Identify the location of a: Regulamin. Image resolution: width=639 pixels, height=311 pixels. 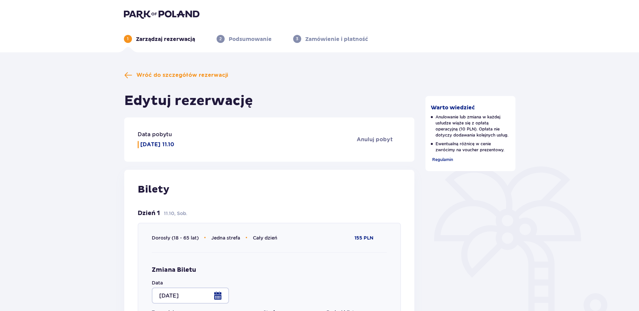
(442, 159).